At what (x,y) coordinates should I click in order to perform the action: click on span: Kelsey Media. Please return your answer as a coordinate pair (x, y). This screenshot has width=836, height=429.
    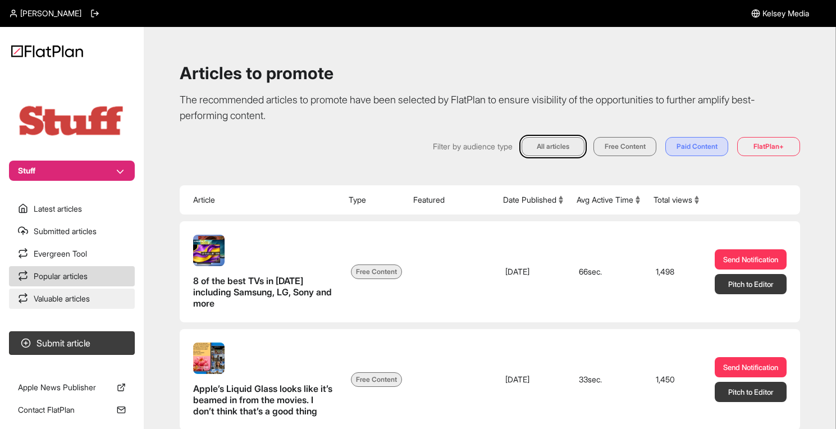
    Looking at the image, I should click on (785, 13).